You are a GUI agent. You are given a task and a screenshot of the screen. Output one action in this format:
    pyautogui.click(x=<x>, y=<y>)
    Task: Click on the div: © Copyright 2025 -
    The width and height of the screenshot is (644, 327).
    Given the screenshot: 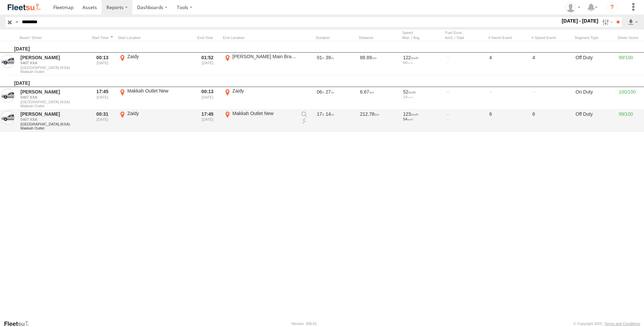 What is the action you would take?
    pyautogui.click(x=606, y=324)
    